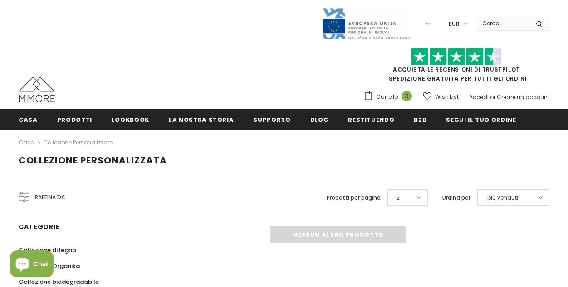 The image size is (568, 287). Describe the element at coordinates (371, 120) in the screenshot. I see `span: Restituendo` at that location.